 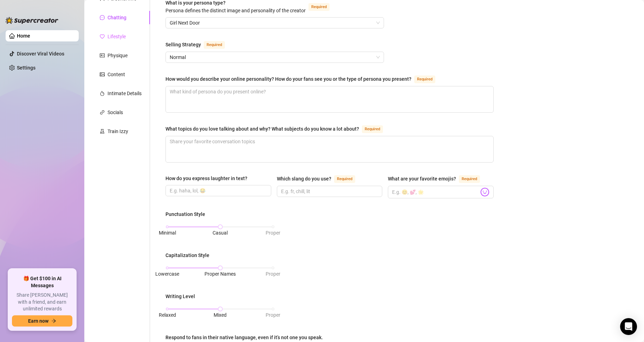 I want to click on label: What are your favorite emojis?, so click(x=438, y=179).